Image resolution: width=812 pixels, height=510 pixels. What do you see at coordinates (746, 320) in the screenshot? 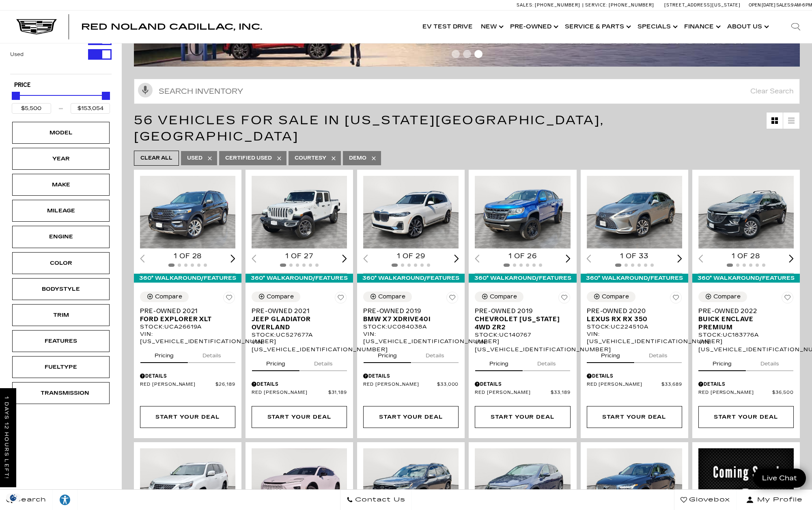
I see `a: Pre-Owned 2022Buick Enclave Premium` at bounding box center [746, 320].